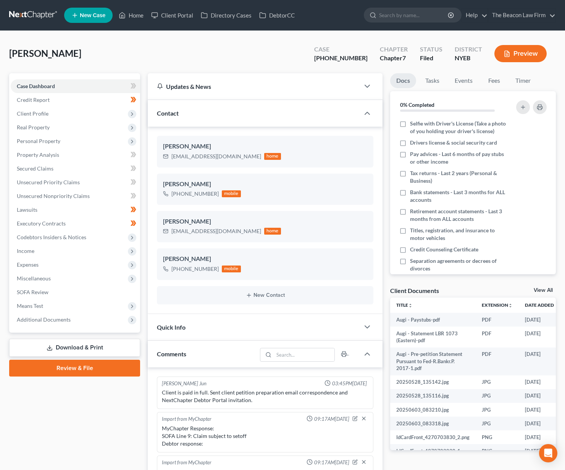  I want to click on a: Events, so click(464, 81).